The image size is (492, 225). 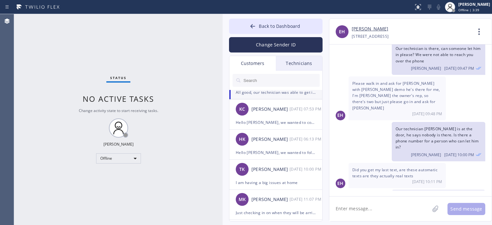 What do you see at coordinates (276, 213) in the screenshot?
I see `div: Just checking in on when they will be arriving.` at bounding box center [276, 213].